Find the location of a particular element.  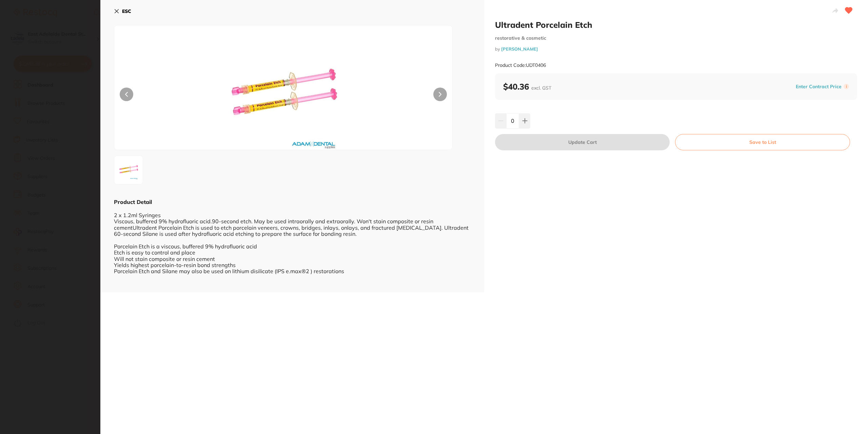

small: Product Code: UDT0406 is located at coordinates (521, 65).